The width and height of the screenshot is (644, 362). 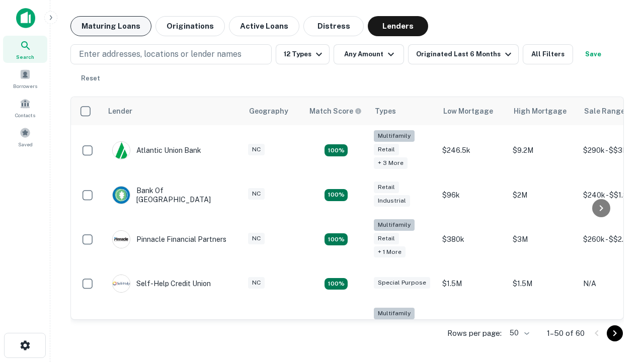 I want to click on div: Saved, so click(x=25, y=137).